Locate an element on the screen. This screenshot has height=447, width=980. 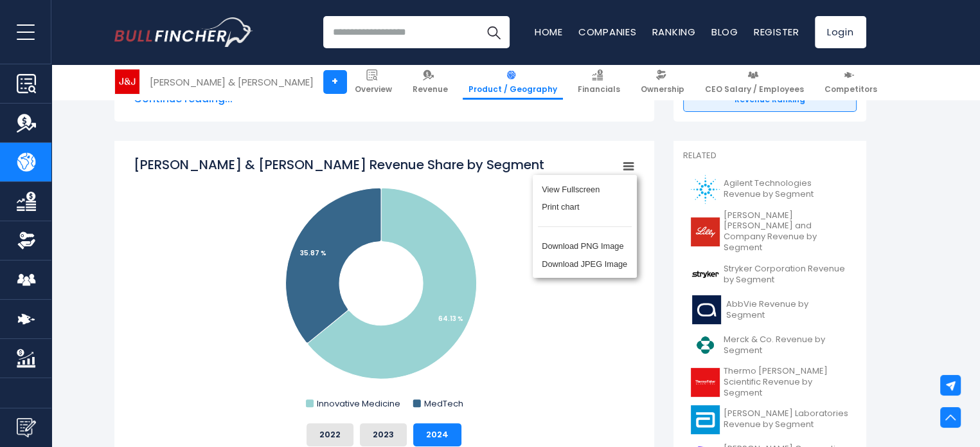
text: Innovative Medicine is located at coordinates (359, 404).